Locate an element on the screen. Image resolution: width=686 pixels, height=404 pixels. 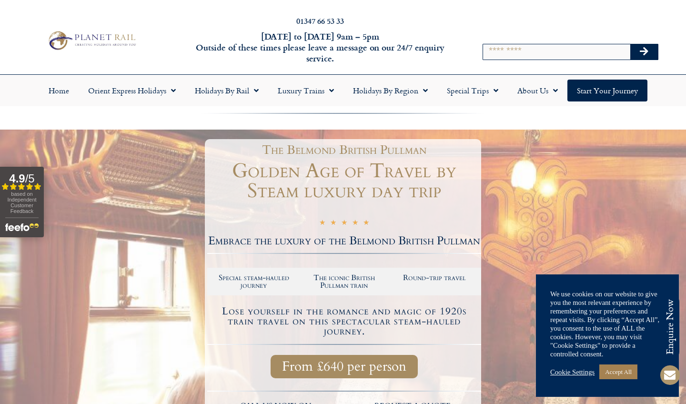
h2: The iconic British Pullman train is located at coordinates (345, 282).